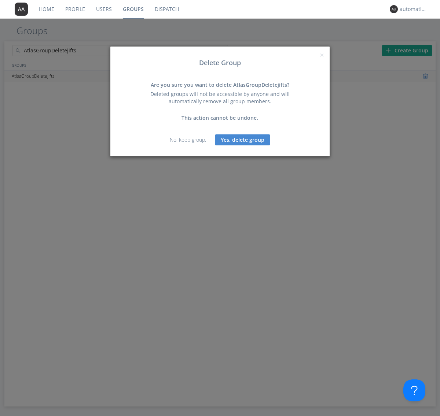  I want to click on div: automation+atlas+default+group+org2, so click(413, 9).